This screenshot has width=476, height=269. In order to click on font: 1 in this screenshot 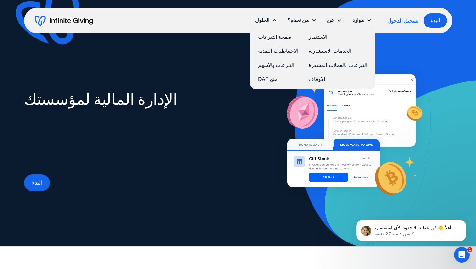, I will do `click(469, 249)`.